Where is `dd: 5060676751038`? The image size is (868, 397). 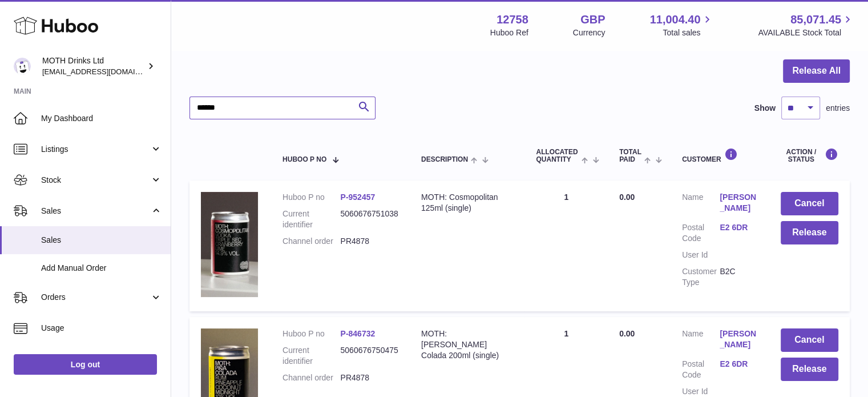 dd: 5060676751038 is located at coordinates (369, 220).